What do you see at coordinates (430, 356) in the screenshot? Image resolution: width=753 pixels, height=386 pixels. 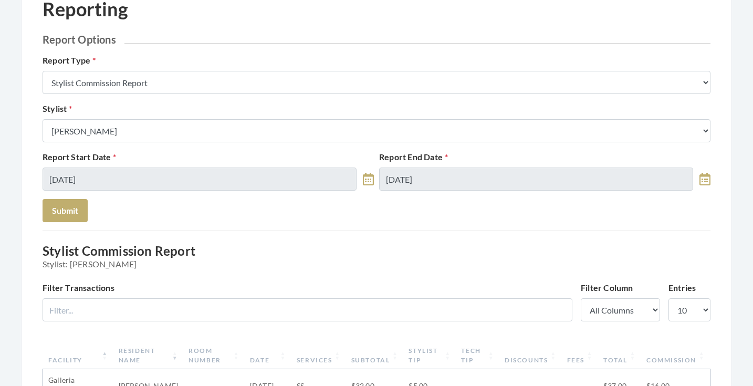 I see `th: Stylist Tip: activate to sort column ascending` at bounding box center [430, 356].